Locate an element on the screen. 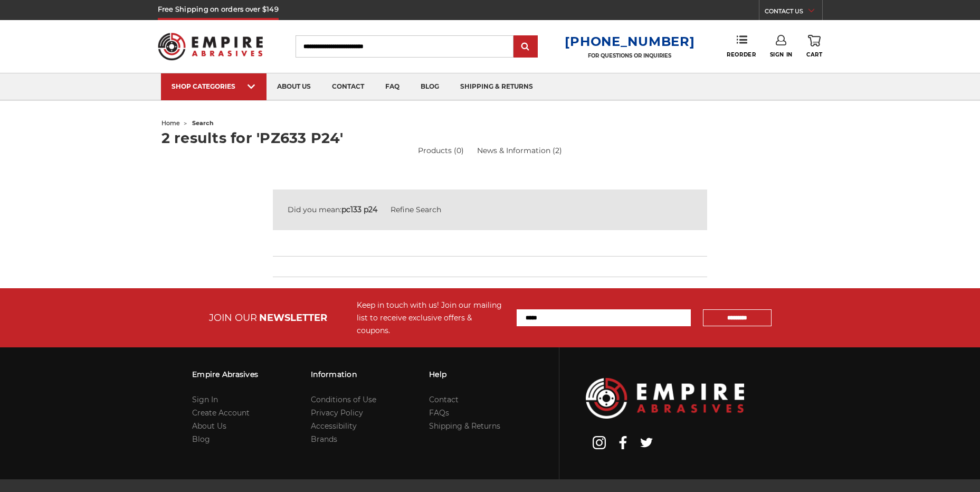 This screenshot has width=980, height=492. a: about us is located at coordinates (294, 86).